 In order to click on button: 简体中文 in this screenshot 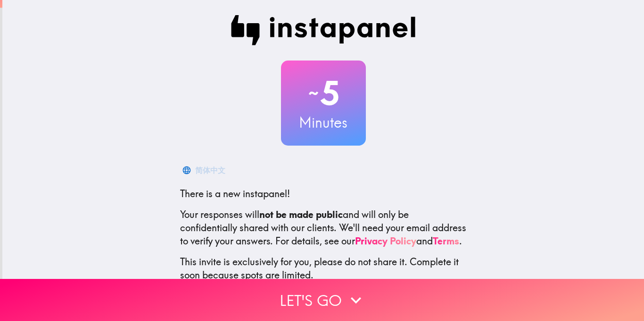, I will do `click(205, 170)`.